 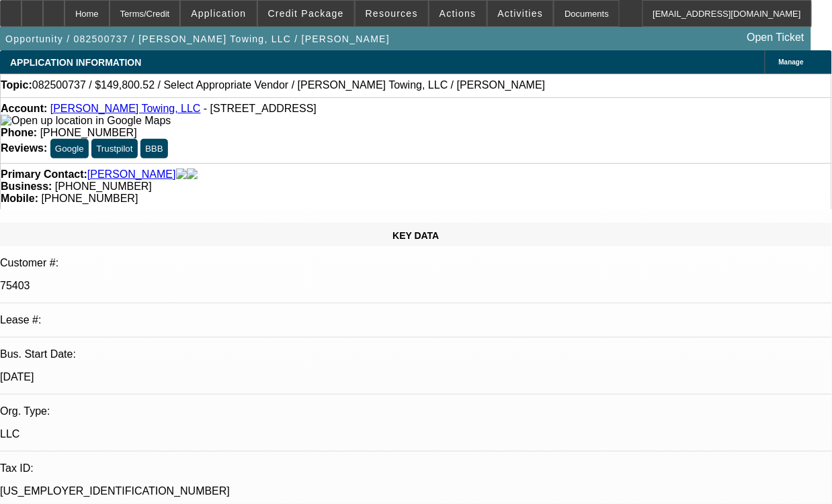 I want to click on img: linkedin-icon.png, so click(x=192, y=175).